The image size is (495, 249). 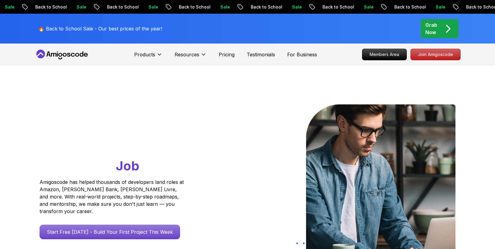 I want to click on p: For Business, so click(x=302, y=54).